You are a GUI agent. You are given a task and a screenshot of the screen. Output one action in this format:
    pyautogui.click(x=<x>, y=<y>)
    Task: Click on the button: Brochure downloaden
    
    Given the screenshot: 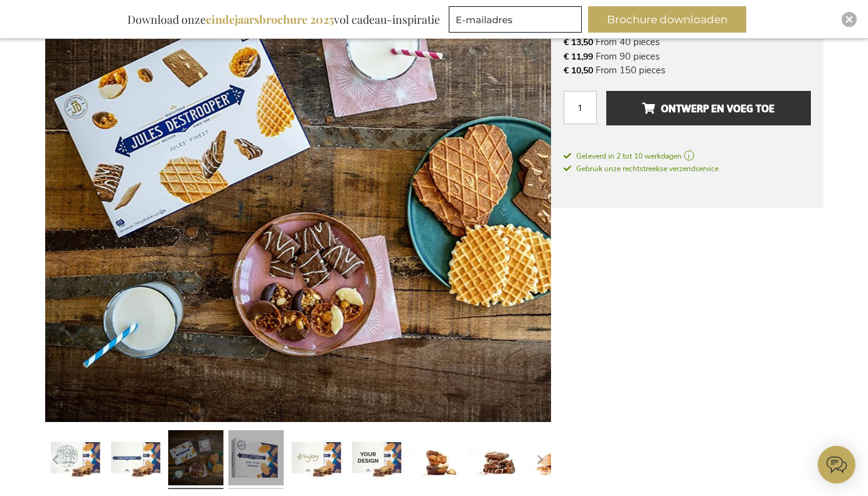 What is the action you would take?
    pyautogui.click(x=667, y=20)
    